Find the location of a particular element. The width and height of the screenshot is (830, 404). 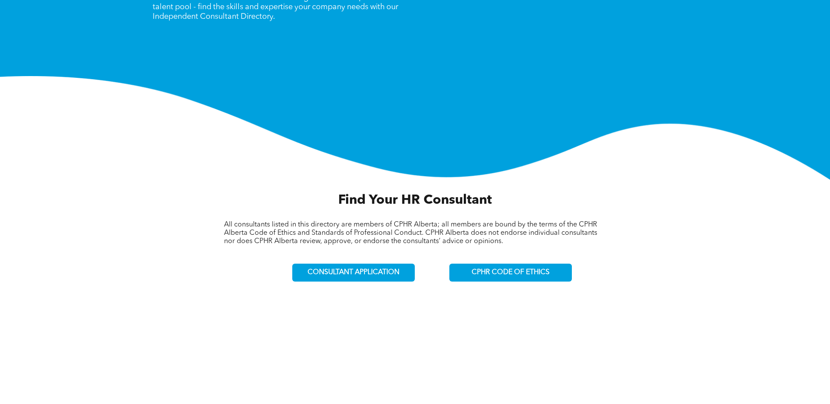

a: CPHR CODE OF ETHICS is located at coordinates (511, 273).